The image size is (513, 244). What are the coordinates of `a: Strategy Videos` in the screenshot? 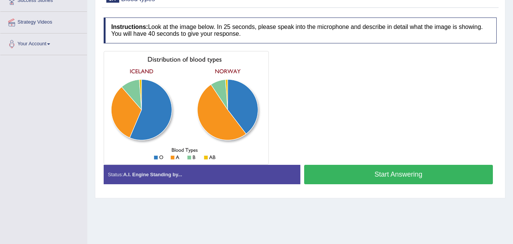 It's located at (44, 21).